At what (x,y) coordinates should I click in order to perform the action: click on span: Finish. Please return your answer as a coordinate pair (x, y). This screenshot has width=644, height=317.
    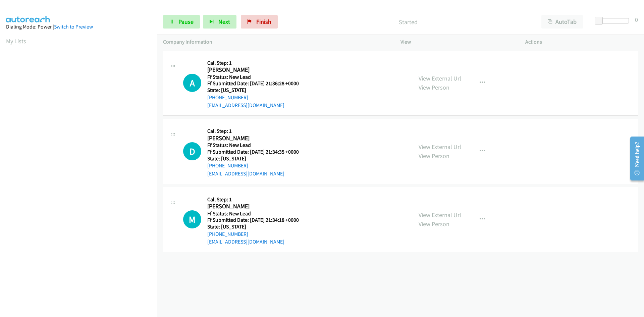
    Looking at the image, I should click on (264, 22).